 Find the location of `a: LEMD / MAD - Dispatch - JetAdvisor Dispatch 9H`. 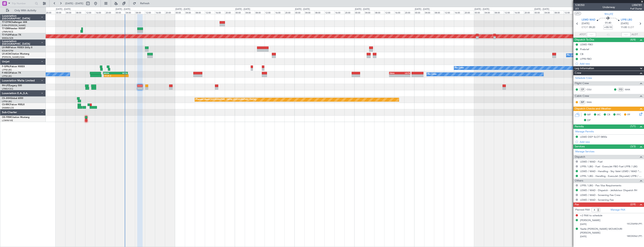

a: LEMD / MAD - Dispatch - JetAdvisor Dispatch 9H is located at coordinates (609, 190).